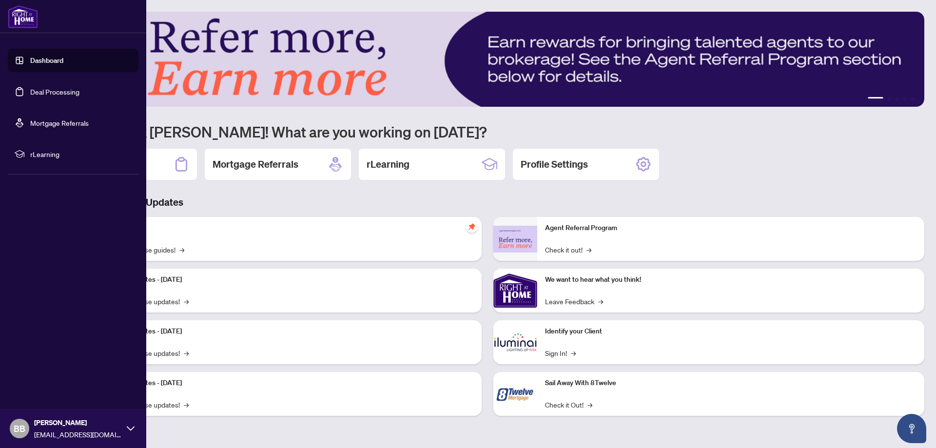  I want to click on p: Self-Help, so click(288, 228).